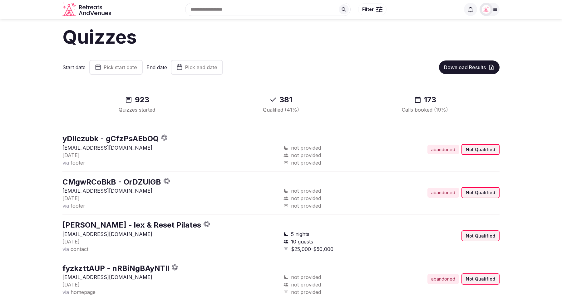  Describe the element at coordinates (79, 249) in the screenshot. I see `span: contact` at that location.